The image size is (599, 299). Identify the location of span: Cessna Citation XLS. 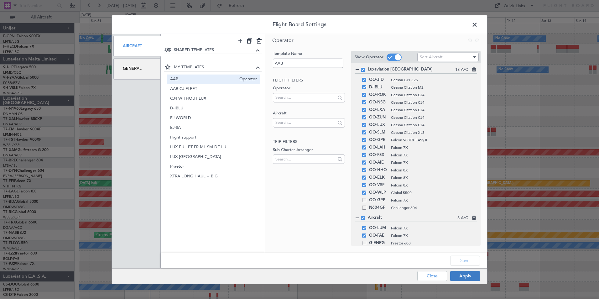
(434, 132).